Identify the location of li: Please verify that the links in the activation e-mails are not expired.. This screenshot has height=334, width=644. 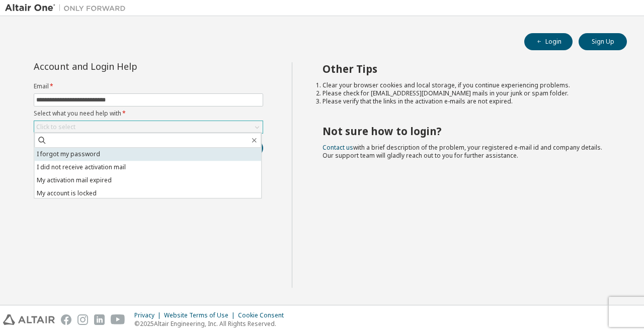
(466, 102).